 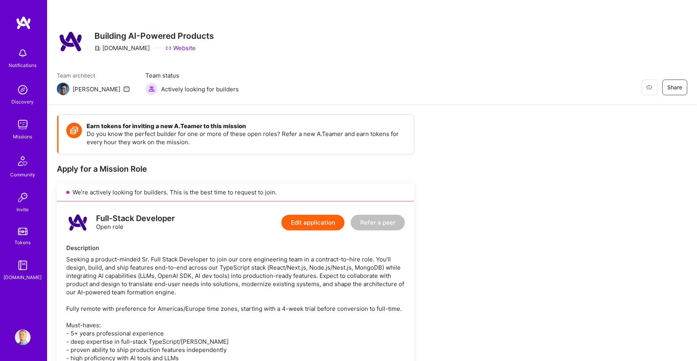 I want to click on img: guide book, so click(x=23, y=265).